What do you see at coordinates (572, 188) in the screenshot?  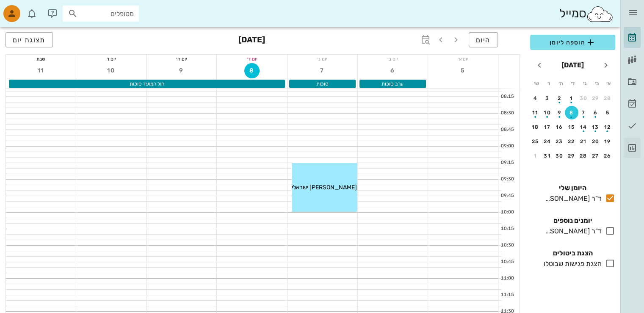 I see `h4: היומן שלי` at bounding box center [572, 188].